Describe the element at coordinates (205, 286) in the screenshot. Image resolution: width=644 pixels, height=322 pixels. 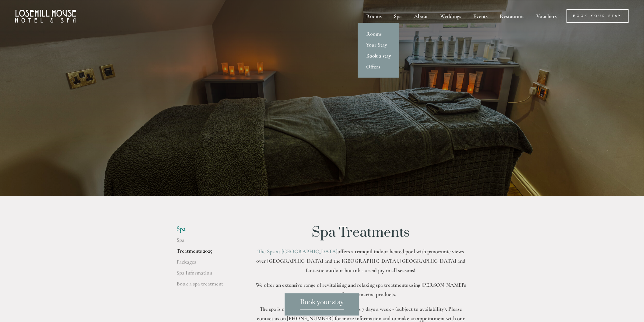
I see `a: Book a spa treatment` at that location.